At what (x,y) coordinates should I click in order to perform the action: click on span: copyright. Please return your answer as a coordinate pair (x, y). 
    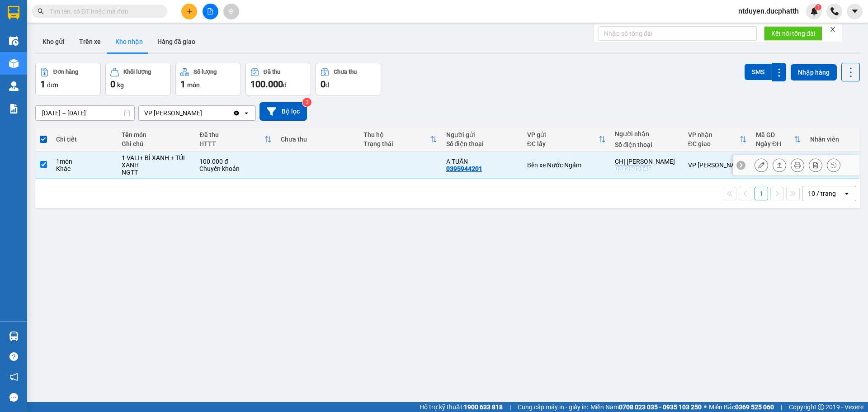
    Looking at the image, I should click on (821, 407).